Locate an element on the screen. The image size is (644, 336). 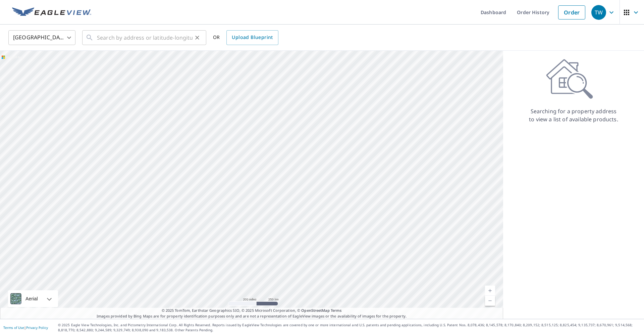
p: Searching for a property address to view a list of available products. is located at coordinates (574, 115).